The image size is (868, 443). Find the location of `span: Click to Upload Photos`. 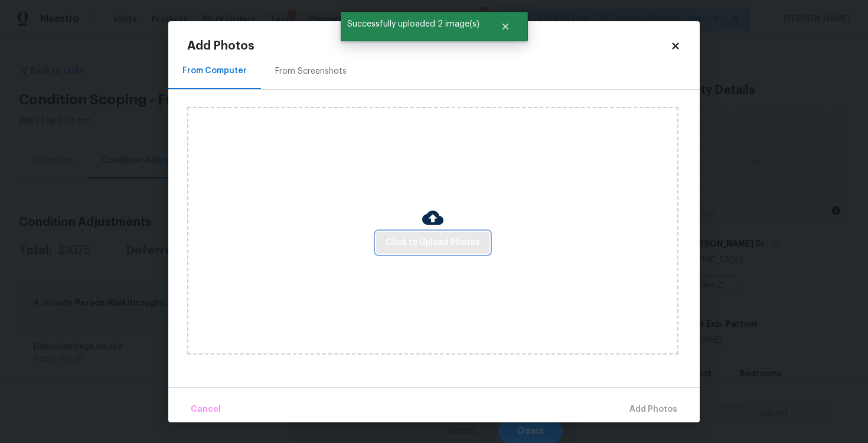

span: Click to Upload Photos is located at coordinates (432, 243).